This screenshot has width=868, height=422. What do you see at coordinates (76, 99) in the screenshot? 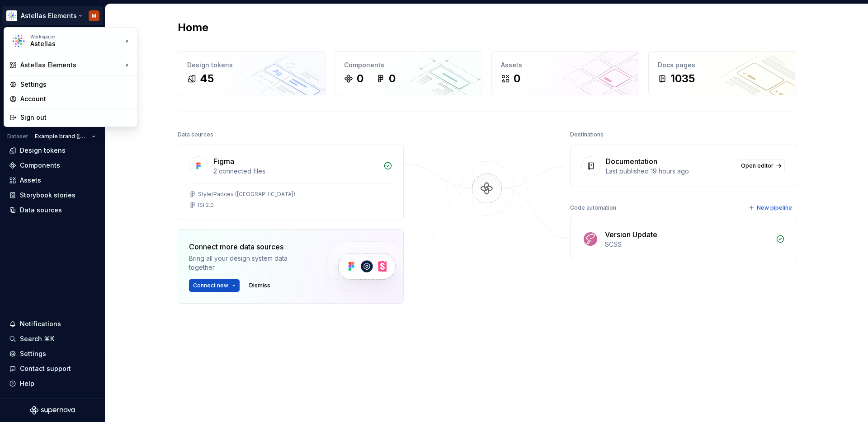
I see `div: Account` at bounding box center [76, 99].